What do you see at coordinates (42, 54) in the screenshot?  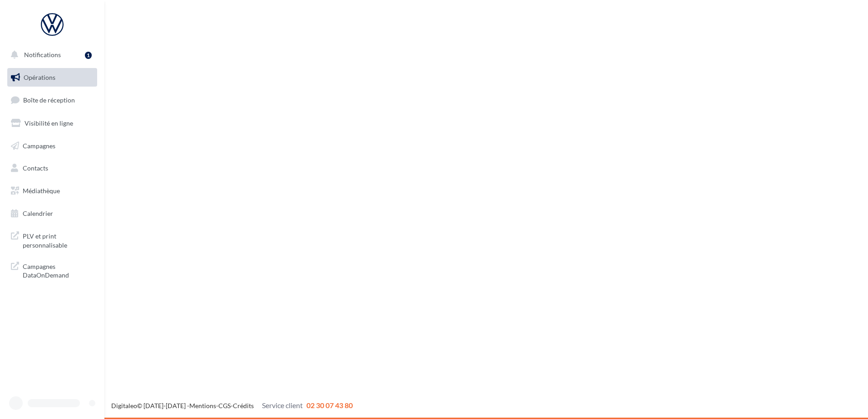 I see `span: Notifications` at bounding box center [42, 54].